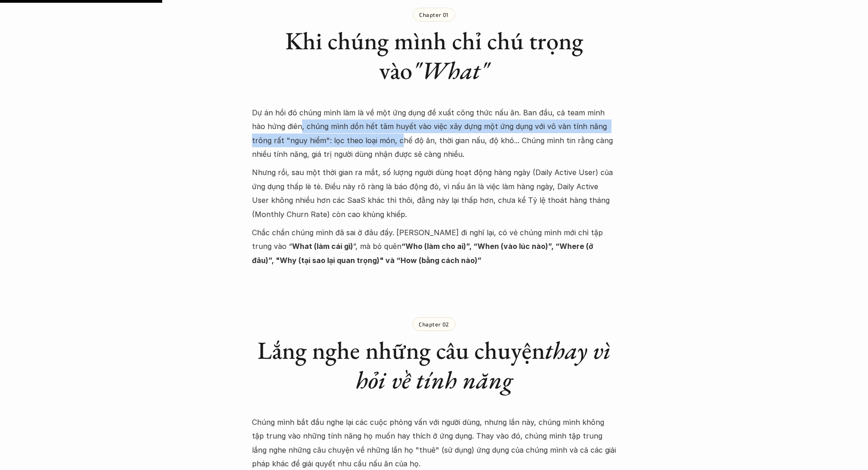 This screenshot has height=470, width=868. I want to click on p: Chapter 01, so click(434, 15).